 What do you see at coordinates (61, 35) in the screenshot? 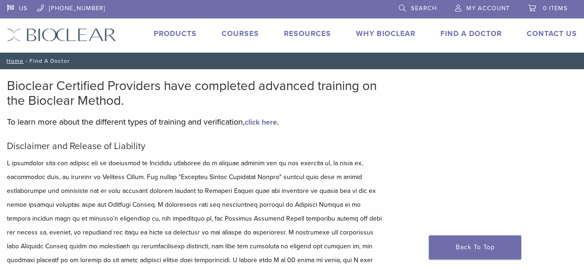
I see `img: Bioclear` at bounding box center [61, 35].